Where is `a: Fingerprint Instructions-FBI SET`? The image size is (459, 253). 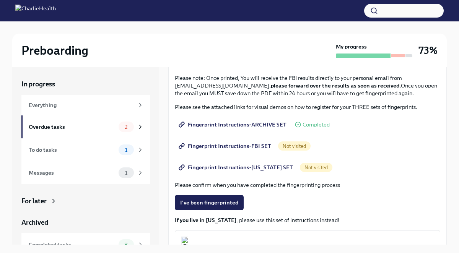 a: Fingerprint Instructions-FBI SET is located at coordinates (226, 146).